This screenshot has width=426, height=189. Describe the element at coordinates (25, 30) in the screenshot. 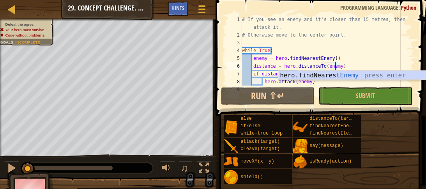

I see `span: Your hero must survive.` at that location.